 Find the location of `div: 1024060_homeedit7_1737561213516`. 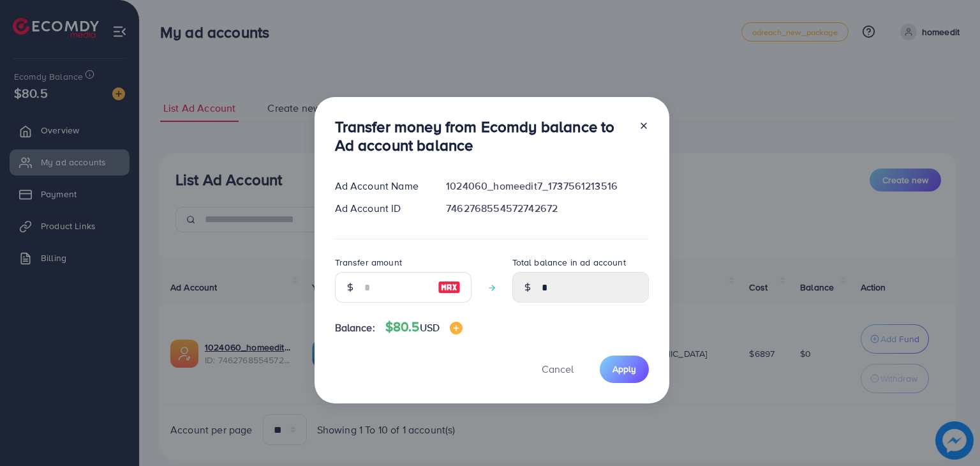

div: 1024060_homeedit7_1737561213516 is located at coordinates (547, 185).